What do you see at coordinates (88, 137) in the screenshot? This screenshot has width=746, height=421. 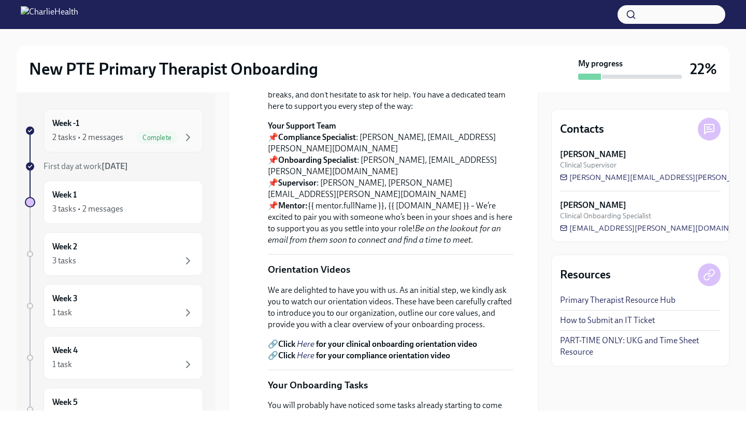 I see `div: 2 tasks • 2 messages` at bounding box center [88, 137].